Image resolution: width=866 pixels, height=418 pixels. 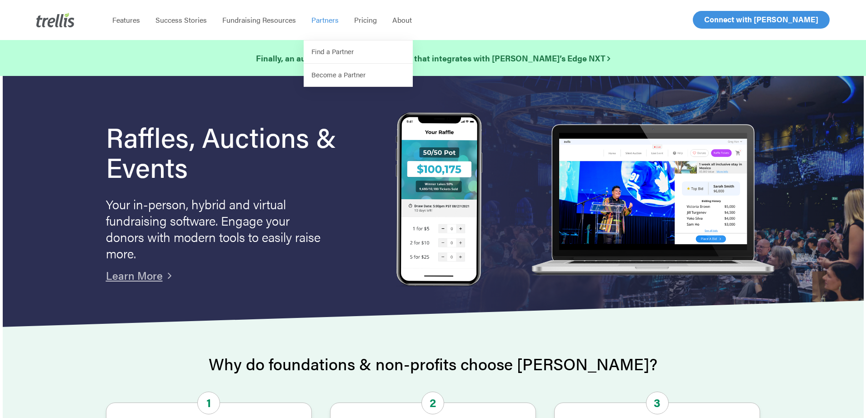 I want to click on span: Features, so click(x=126, y=20).